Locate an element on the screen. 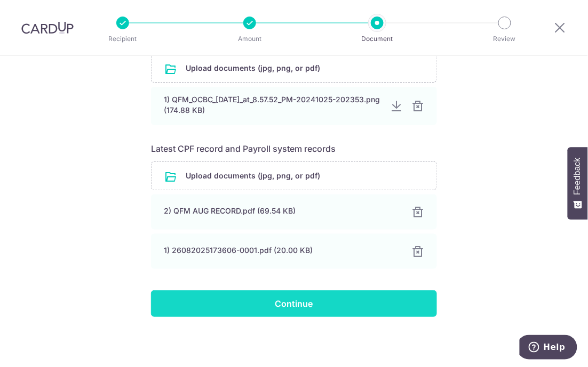 This screenshot has width=588, height=367. div: 2) QFM AUG RECORD.pdf (69.54 KB) is located at coordinates (281, 211).